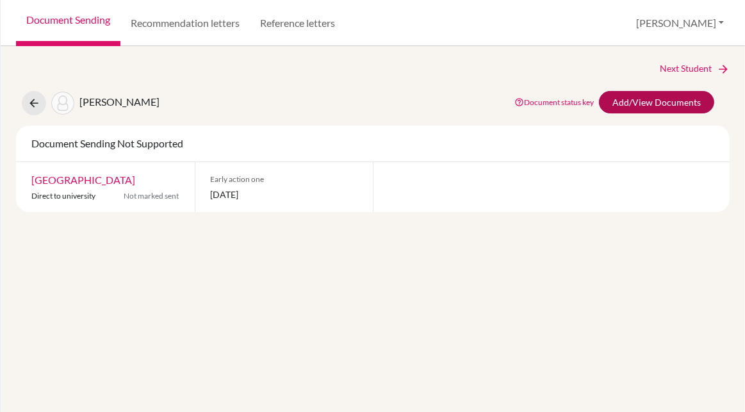  Describe the element at coordinates (657, 102) in the screenshot. I see `a: Add/View Documents` at that location.